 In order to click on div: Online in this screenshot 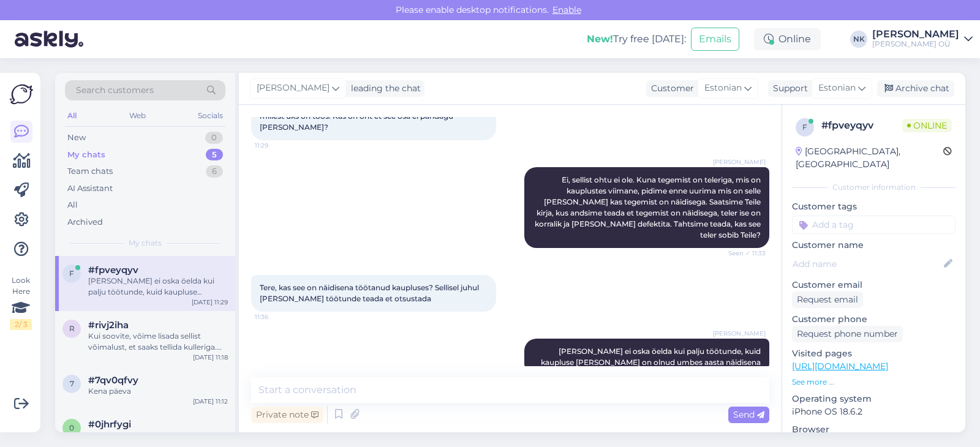, I will do `click(787, 39)`.